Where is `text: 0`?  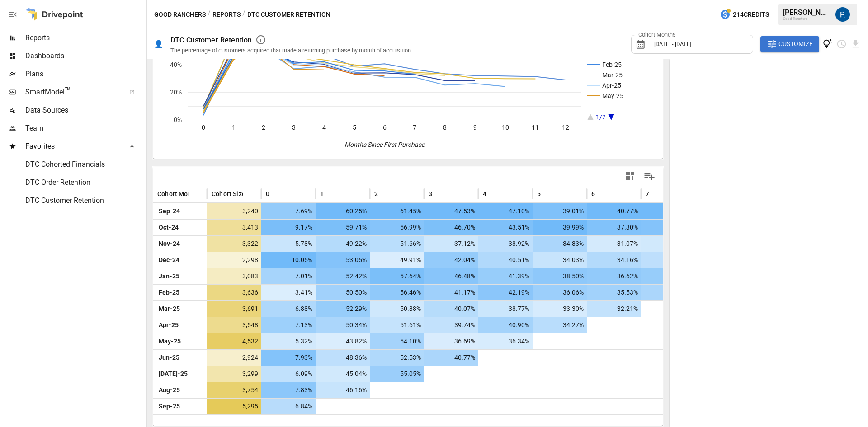
text: 0 is located at coordinates (203, 127).